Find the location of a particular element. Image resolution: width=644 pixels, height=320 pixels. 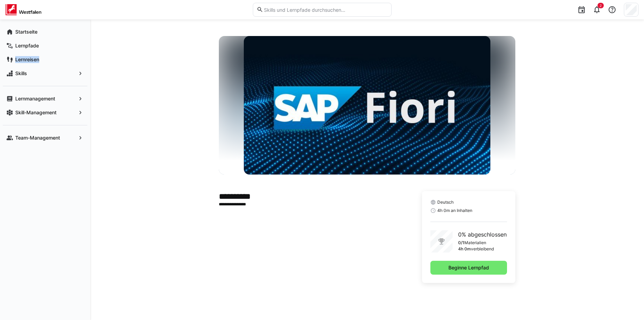

p: Materialien is located at coordinates (475, 243).